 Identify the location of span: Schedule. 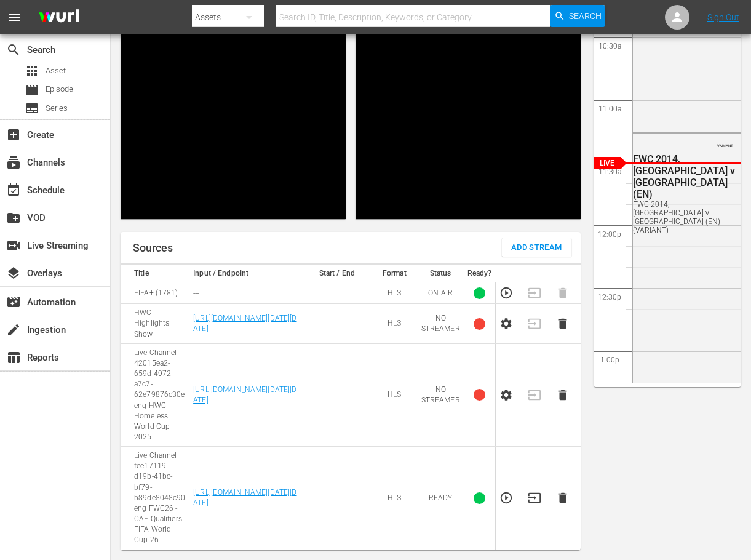
(13, 190).